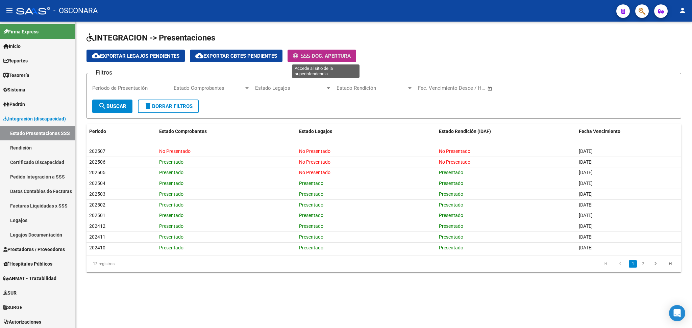 This screenshot has width=692, height=328. Describe the element at coordinates (628, 131) in the screenshot. I see `datatable-header-cell: Fecha Vencimiento` at that location.